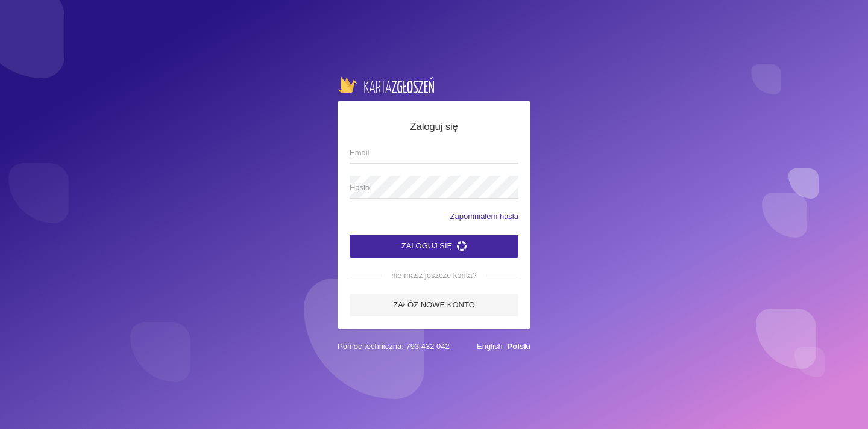 This screenshot has height=429, width=868. I want to click on img: logo-karta.png, so click(386, 85).